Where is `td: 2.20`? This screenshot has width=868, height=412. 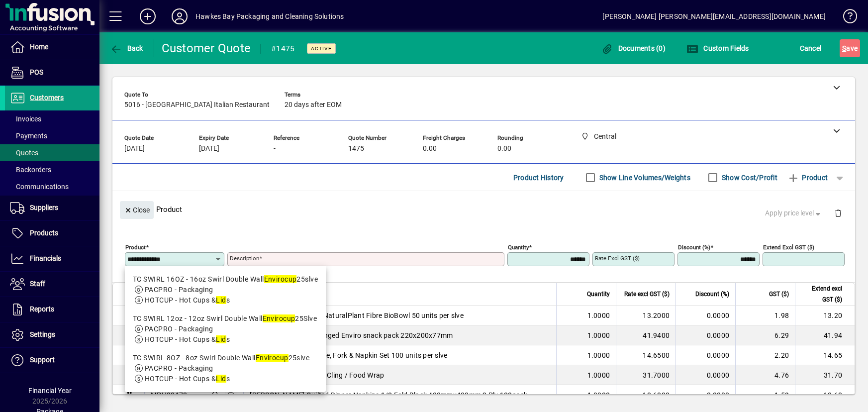
td: 2.20 is located at coordinates (765, 355).